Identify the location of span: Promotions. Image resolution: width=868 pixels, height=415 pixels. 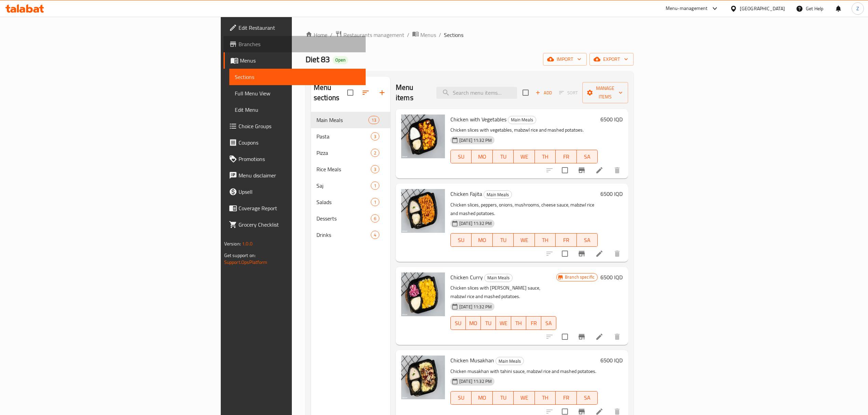
(300, 159).